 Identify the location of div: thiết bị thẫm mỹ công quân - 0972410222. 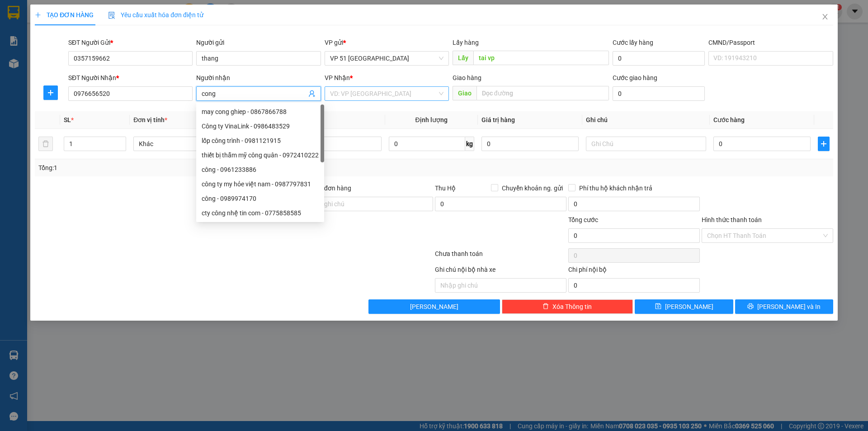
(260, 155).